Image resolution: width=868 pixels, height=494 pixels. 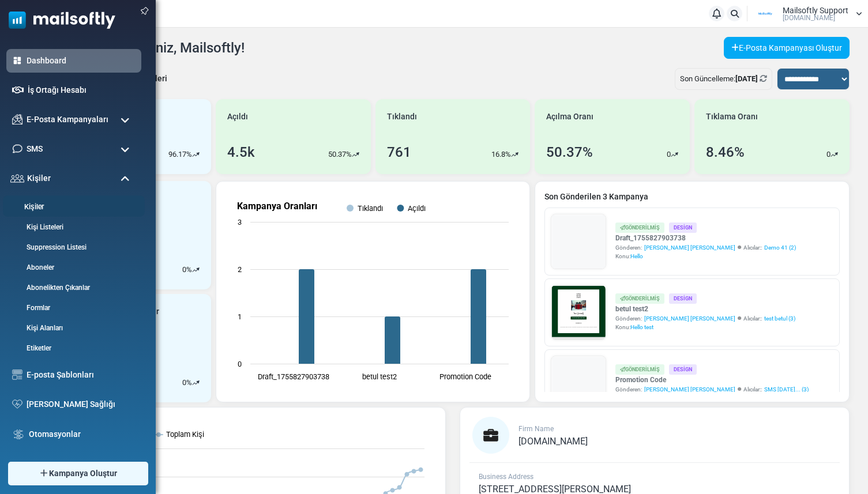 What do you see at coordinates (642, 327) in the screenshot?
I see `span: Hello test` at bounding box center [642, 327].